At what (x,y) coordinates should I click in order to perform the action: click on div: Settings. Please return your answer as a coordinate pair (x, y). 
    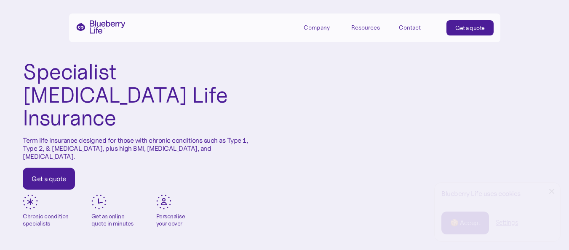
    Looking at the image, I should click on (507, 222).